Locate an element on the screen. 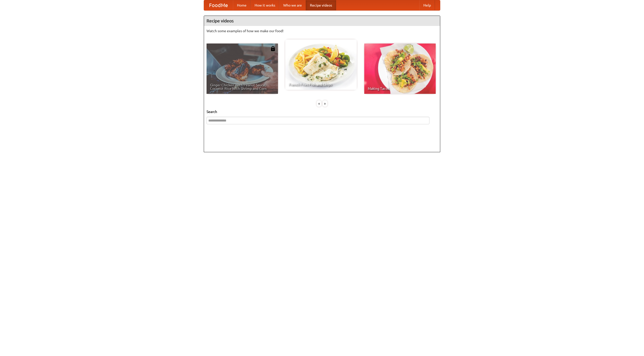  span: Making Tacos is located at coordinates (400, 88).